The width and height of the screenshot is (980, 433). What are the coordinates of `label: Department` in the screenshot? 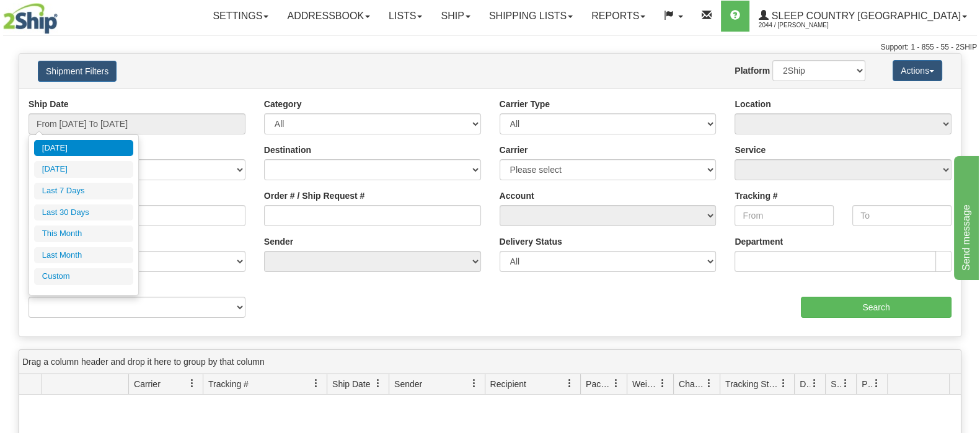 It's located at (759, 241).